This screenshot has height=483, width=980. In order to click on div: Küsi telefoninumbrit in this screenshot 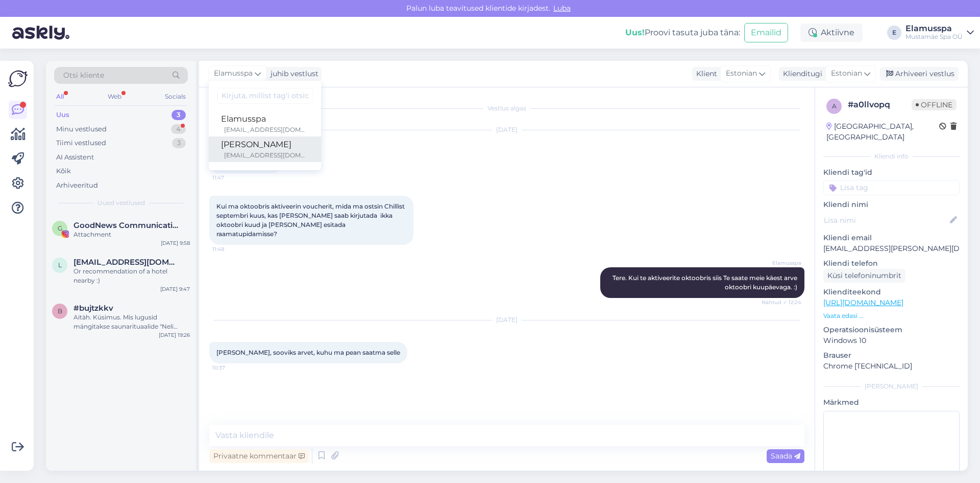, I will do `click(865, 275)`.